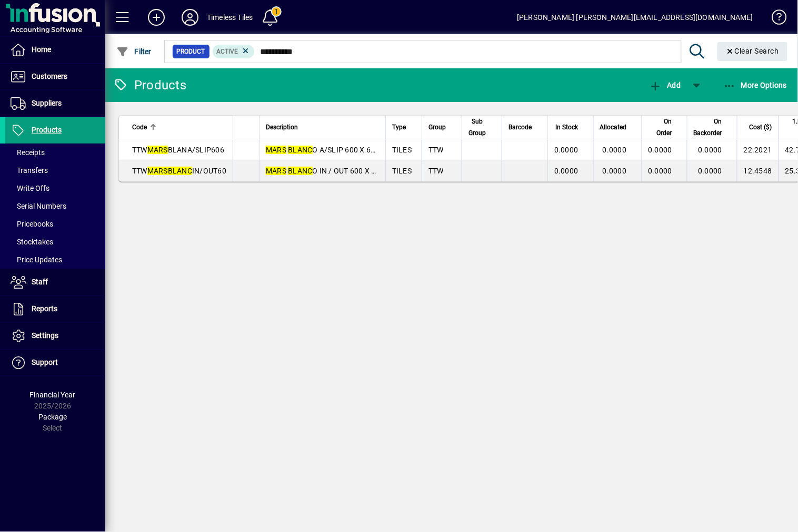  Describe the element at coordinates (56, 104) in the screenshot. I see `a: Suppliers` at that location.